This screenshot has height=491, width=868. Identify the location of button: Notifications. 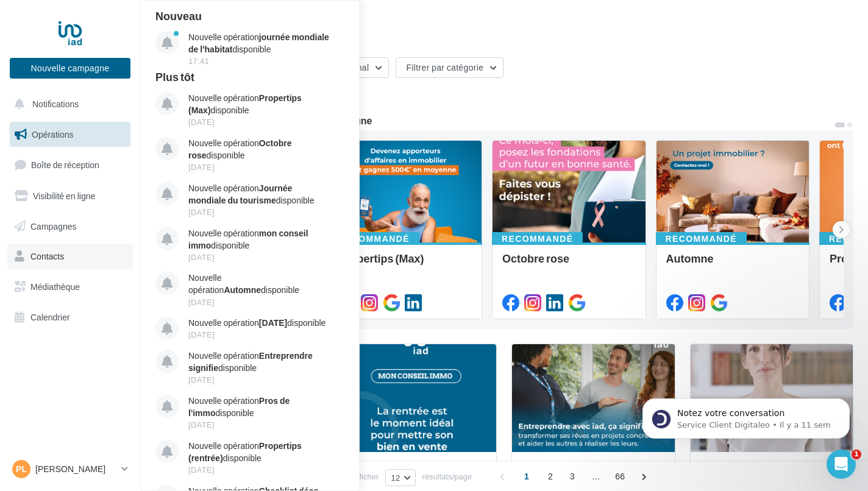
(68, 104).